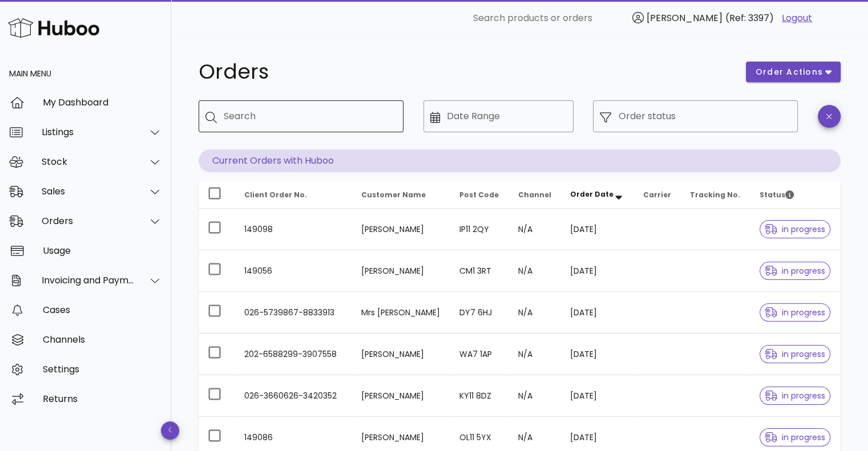  What do you see at coordinates (88, 132) in the screenshot?
I see `div: Listings` at bounding box center [88, 132].